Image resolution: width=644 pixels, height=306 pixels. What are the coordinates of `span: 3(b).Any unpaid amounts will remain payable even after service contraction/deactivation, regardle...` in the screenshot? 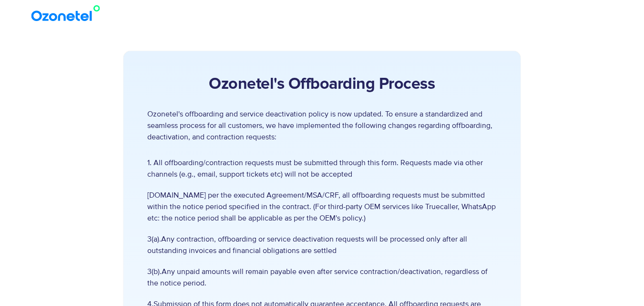 It's located at (322, 277).